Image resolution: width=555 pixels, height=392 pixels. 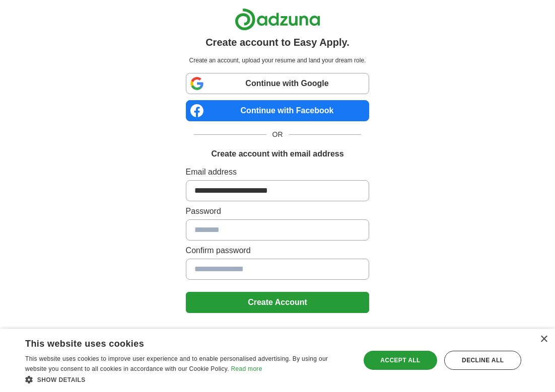 I want to click on label: Password, so click(x=277, y=212).